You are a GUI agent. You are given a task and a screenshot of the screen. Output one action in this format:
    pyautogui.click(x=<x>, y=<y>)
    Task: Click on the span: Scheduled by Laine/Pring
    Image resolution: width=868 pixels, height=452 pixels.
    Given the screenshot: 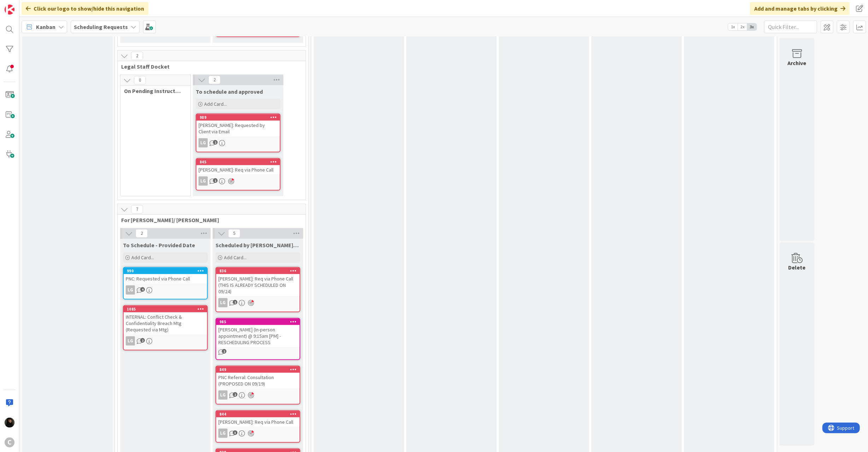 What is the action you would take?
    pyautogui.click(x=258, y=245)
    